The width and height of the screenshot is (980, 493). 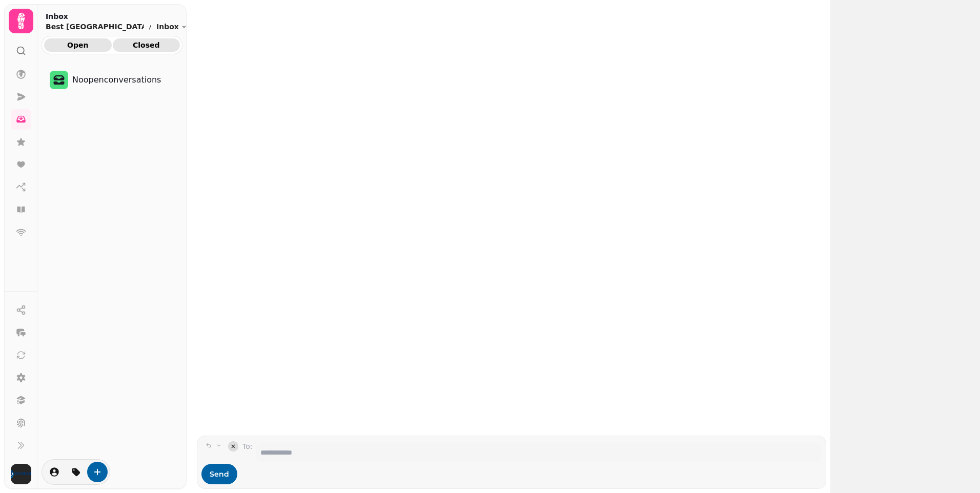 What do you see at coordinates (116, 80) in the screenshot?
I see `p: No open conversations` at bounding box center [116, 80].